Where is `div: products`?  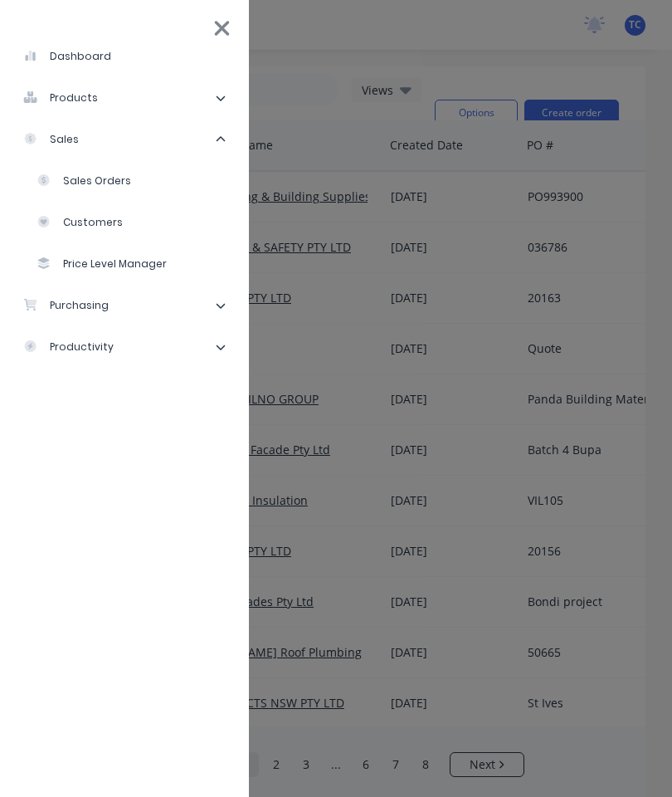 div: products is located at coordinates (60, 98).